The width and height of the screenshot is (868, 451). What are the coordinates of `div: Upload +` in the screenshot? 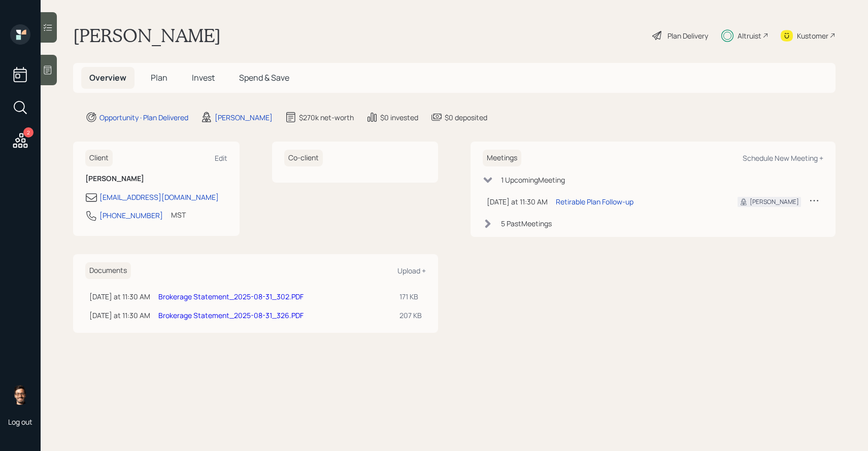 It's located at (412, 270).